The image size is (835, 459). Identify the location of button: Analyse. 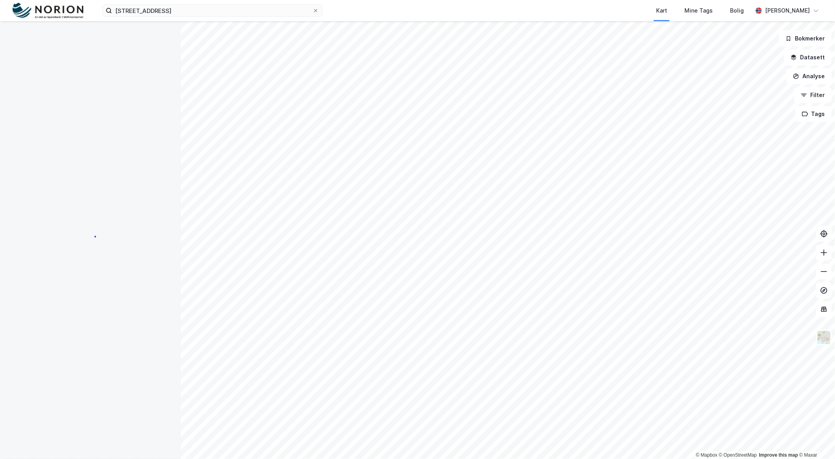
(809, 76).